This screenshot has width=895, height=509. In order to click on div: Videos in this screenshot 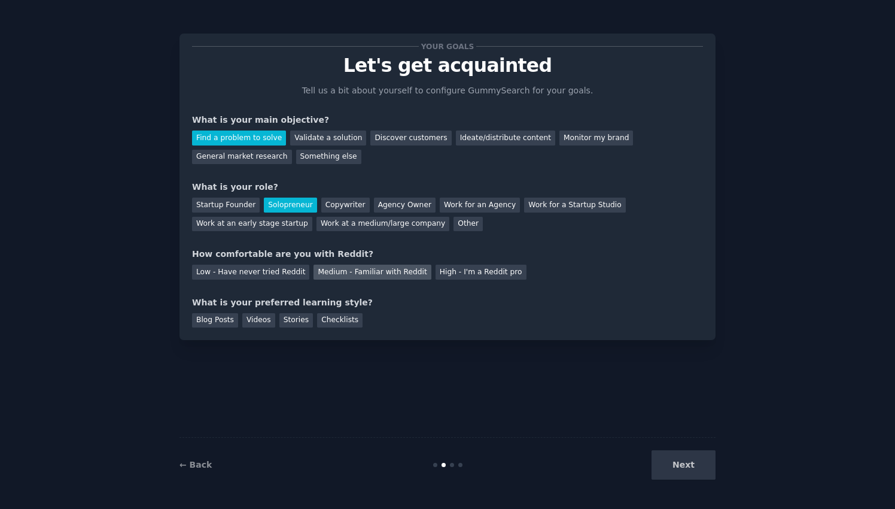, I will do `click(258, 320)`.